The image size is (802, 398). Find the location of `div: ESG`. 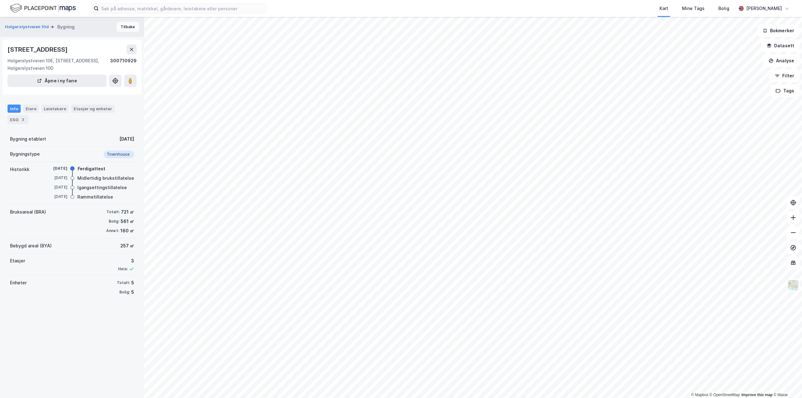

div: ESG is located at coordinates (18, 120).